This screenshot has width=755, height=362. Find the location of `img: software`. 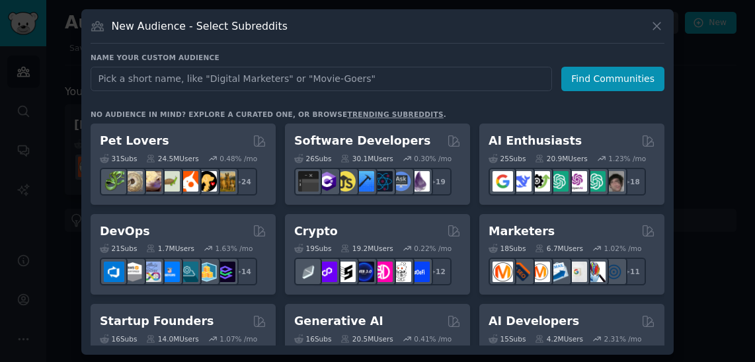

img: software is located at coordinates (308, 181).